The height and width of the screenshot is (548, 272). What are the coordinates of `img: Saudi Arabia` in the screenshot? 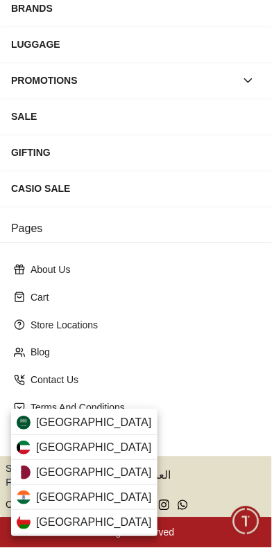 It's located at (24, 423).